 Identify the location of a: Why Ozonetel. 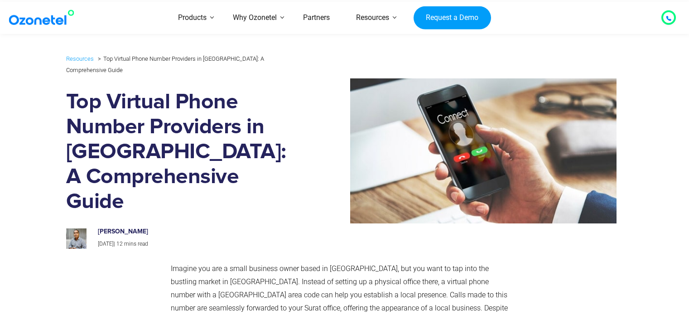
(255, 18).